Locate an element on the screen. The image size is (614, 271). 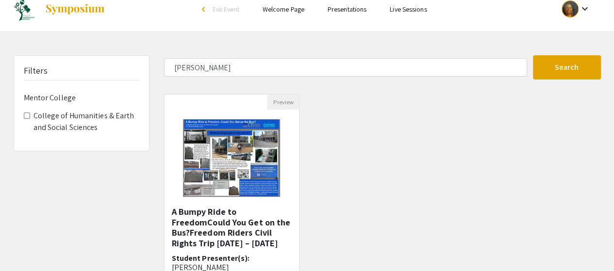
input: Search Keyword(s) Or Author(s) is located at coordinates (346, 67).